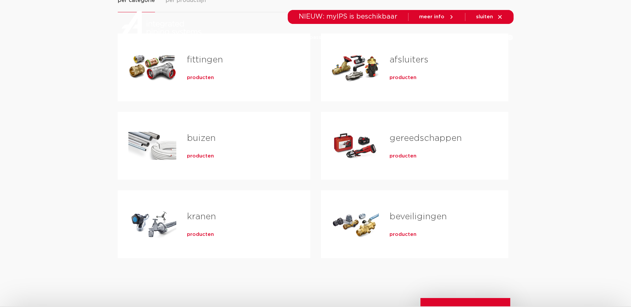 This screenshot has height=307, width=631. Describe the element at coordinates (409, 60) in the screenshot. I see `a: afsluiters` at that location.